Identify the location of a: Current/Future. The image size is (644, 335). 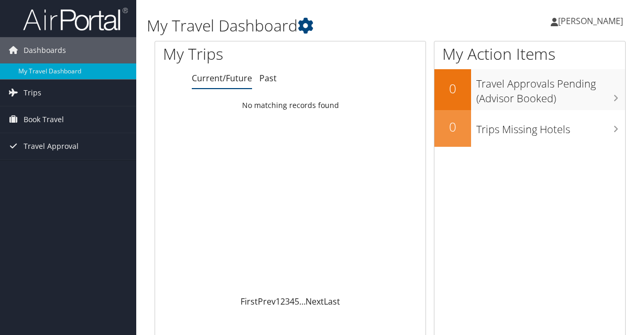
(221, 78).